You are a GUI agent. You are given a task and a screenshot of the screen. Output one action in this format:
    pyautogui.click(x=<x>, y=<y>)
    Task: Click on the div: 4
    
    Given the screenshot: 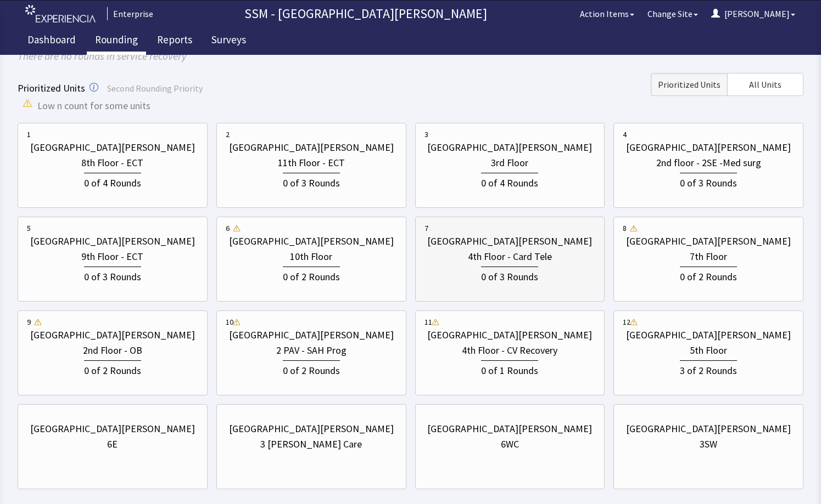 What is the action you would take?
    pyautogui.click(x=624, y=135)
    